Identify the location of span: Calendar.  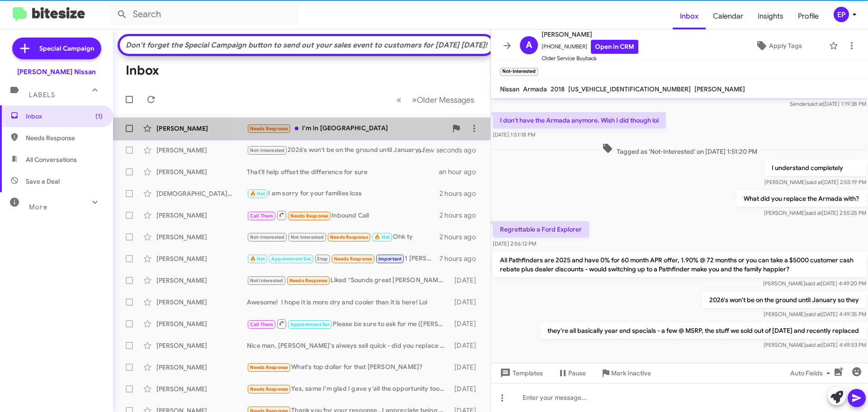
(728, 17).